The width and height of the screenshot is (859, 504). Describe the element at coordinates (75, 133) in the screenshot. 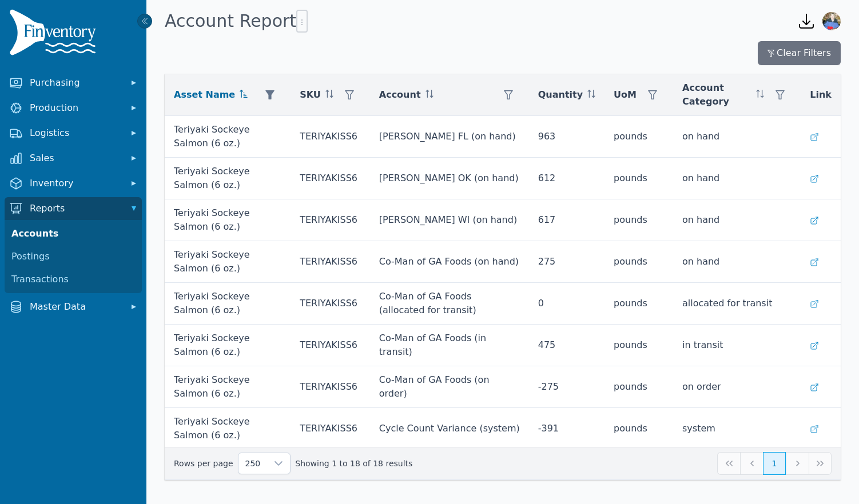

I see `span: Logistics` at that location.